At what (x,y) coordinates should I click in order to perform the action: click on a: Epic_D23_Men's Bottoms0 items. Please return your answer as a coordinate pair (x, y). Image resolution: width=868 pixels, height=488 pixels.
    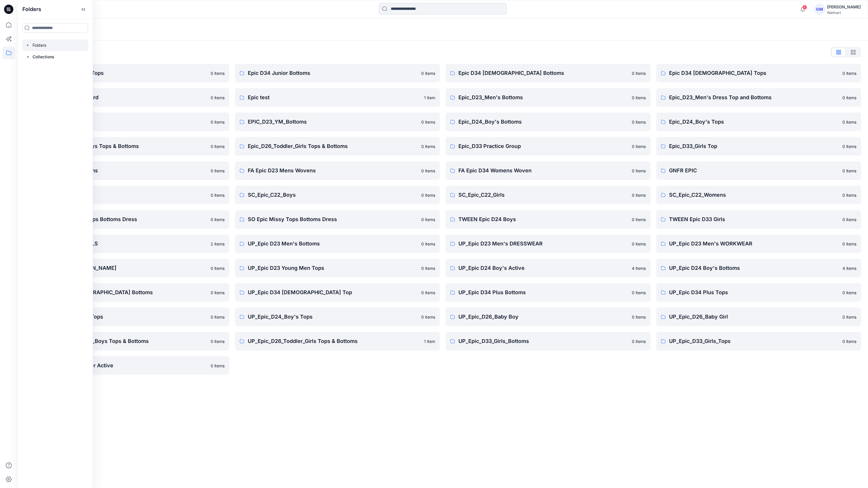
    Looking at the image, I should click on (548, 98).